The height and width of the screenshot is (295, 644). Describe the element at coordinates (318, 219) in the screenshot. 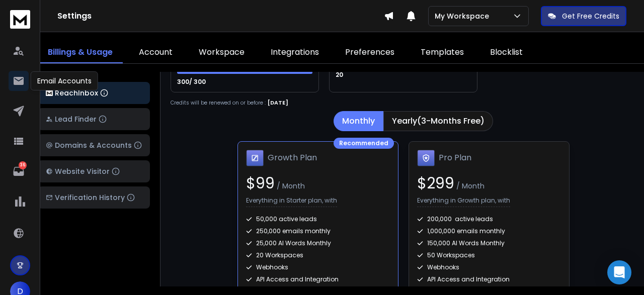

I see `div: 50,000 active leads` at that location.